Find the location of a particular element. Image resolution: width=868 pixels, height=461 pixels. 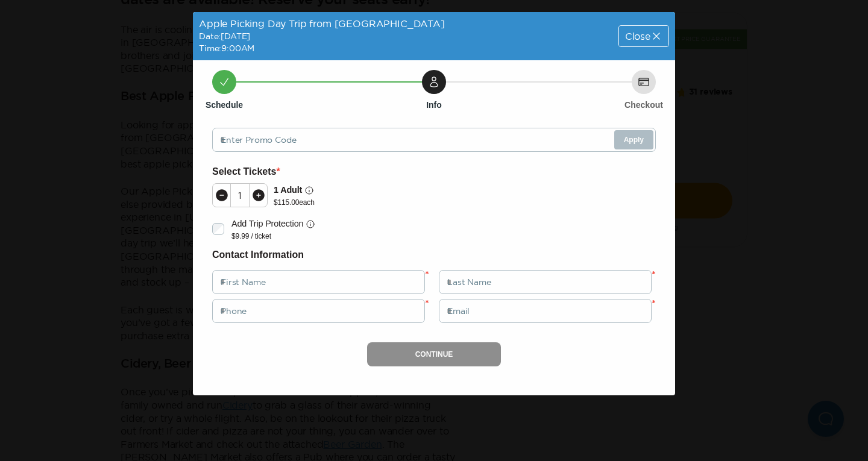

p: $9.99 / ticket is located at coordinates (273, 236).